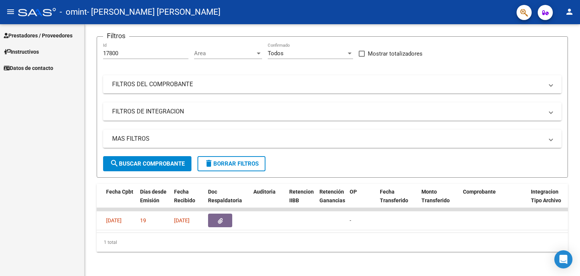 The image size is (580, 276). I want to click on datatable-header-cell: Integracion Tipo Archivo, so click(548, 200).